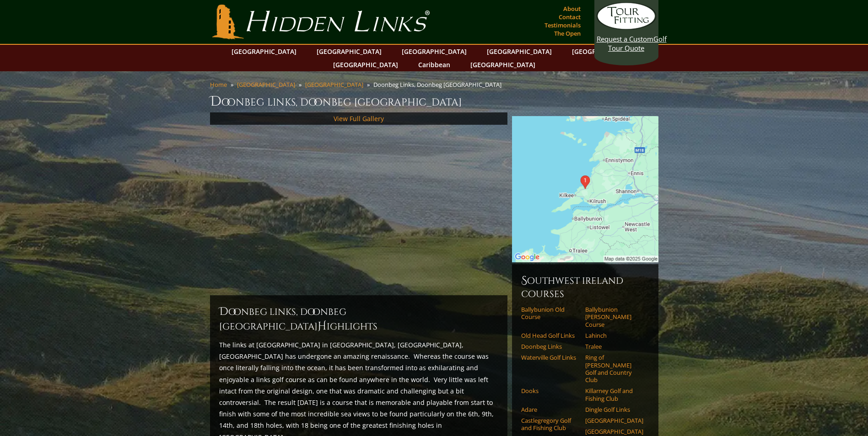 This screenshot has width=868, height=436. I want to click on a: View Full Gallery, so click(358, 118).